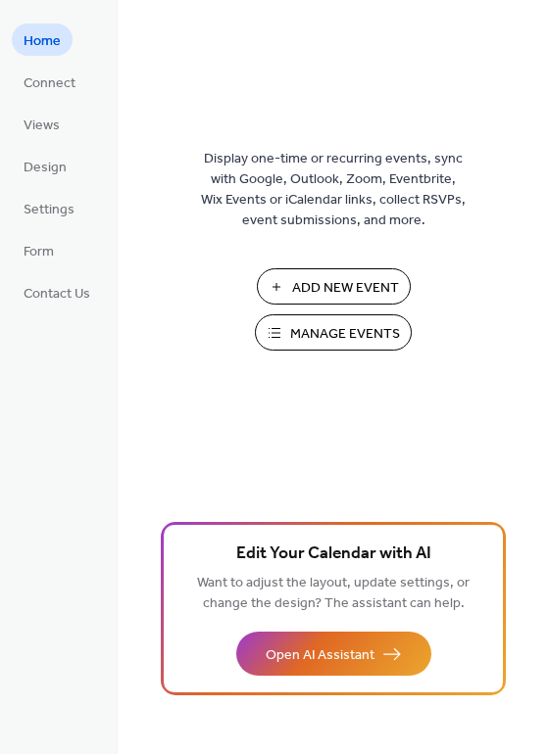  What do you see at coordinates (333, 594) in the screenshot?
I see `span: Want to adjust the layout, update settings, or change the design? The assistant can help.` at bounding box center [333, 594].